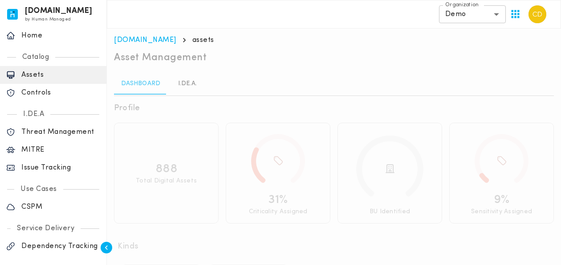 Image resolution: width=561 pixels, height=265 pixels. I want to click on p: Sensitivity Assigned, so click(502, 212).